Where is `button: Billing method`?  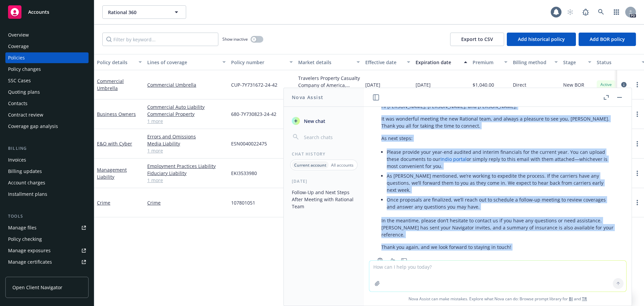 button: Billing method is located at coordinates (535, 62).